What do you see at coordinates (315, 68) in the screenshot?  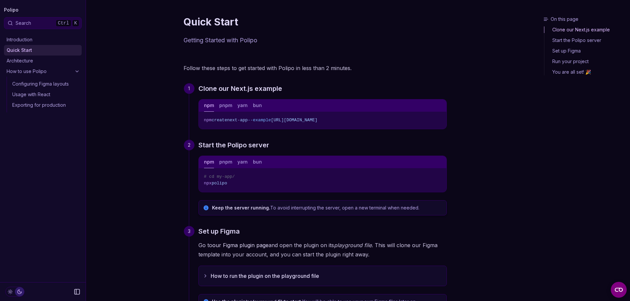 I see `p: Follow these steps to get started with Polipo in less than 2 minutes.` at bounding box center [315, 68].